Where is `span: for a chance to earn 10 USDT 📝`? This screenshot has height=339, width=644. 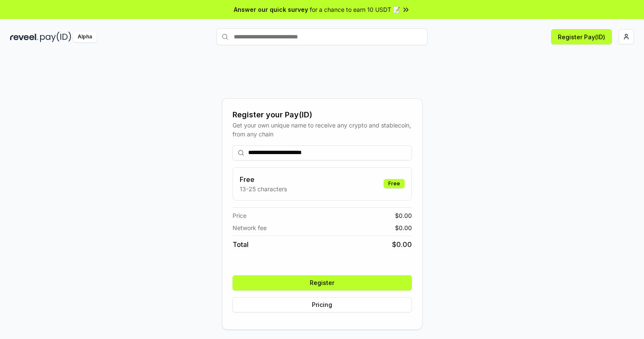 span: for a chance to earn 10 USDT 📝 is located at coordinates (355, 9).